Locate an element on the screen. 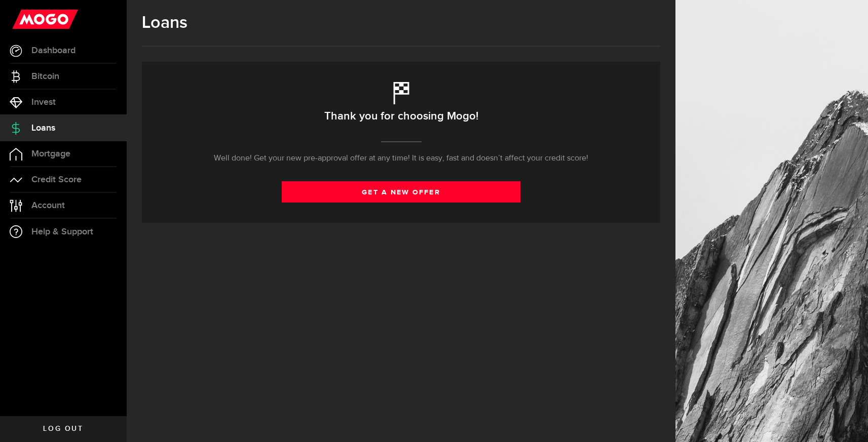  span: Mortgage is located at coordinates (50, 154).